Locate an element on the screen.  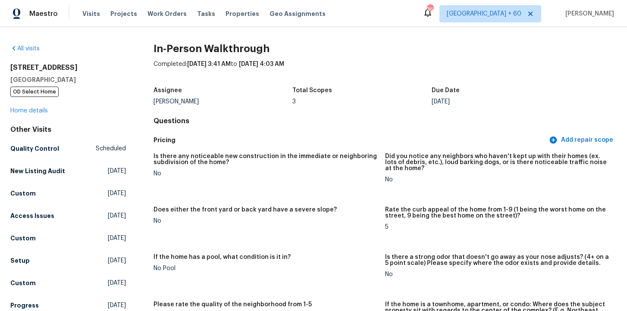
div: No Pool is located at coordinates (266, 269).